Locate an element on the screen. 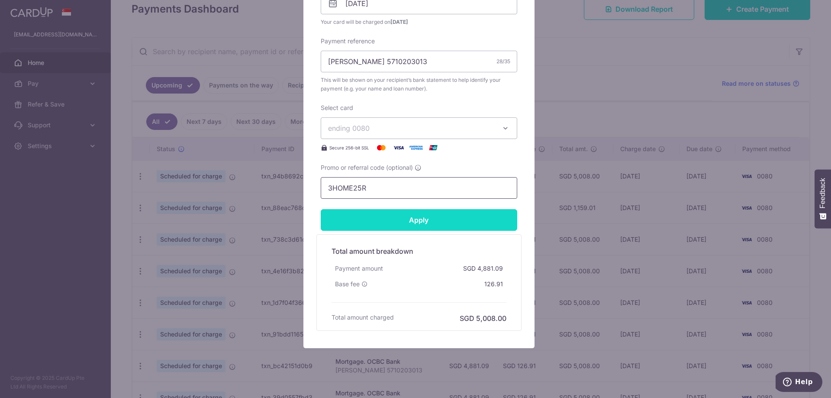 The width and height of the screenshot is (831, 398). div: SGD 4,881.09 is located at coordinates (483, 268).